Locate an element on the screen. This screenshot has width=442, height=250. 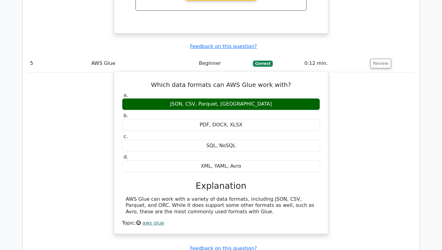
div: AWS Glue can work with a variety of data formats, including JSON, CSV, Parquet, and ORC. While it... is located at coordinates (221, 206).